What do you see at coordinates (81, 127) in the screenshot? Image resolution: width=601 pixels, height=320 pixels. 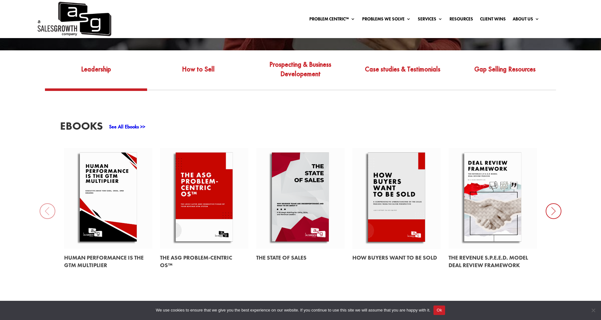 I see `h3: EBooks` at bounding box center [81, 127].